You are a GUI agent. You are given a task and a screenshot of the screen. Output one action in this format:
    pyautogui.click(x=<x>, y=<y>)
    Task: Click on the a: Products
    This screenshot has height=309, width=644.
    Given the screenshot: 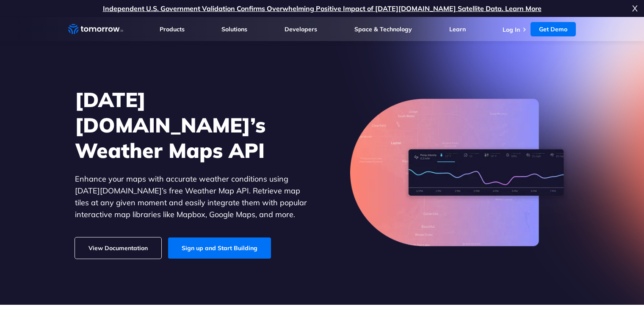 What is the action you would take?
    pyautogui.click(x=172, y=29)
    